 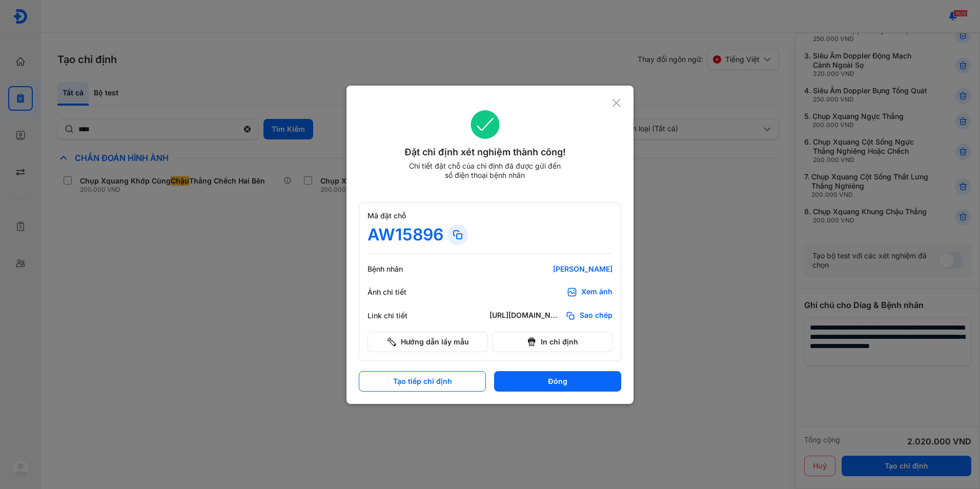 I want to click on div: AW15896, so click(x=406, y=234).